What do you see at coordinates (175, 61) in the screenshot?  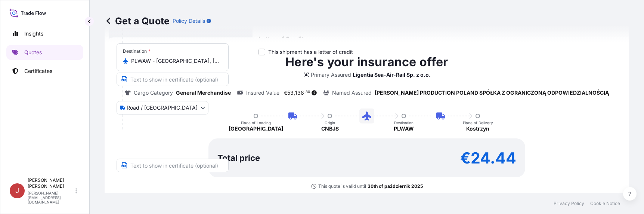 I see `input: Destination` at bounding box center [175, 61].